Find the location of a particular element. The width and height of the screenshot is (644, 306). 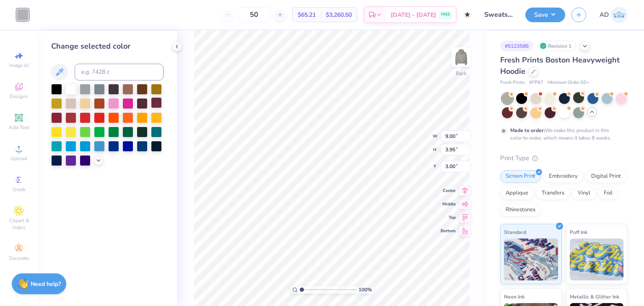

div: We make this product in this color to order, which means it takes 8 weeks. is located at coordinates (562, 134).